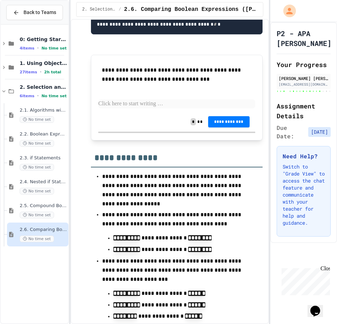 This screenshot has width=337, height=324. What do you see at coordinates (27, 96) in the screenshot?
I see `span: 6 items` at bounding box center [27, 96].